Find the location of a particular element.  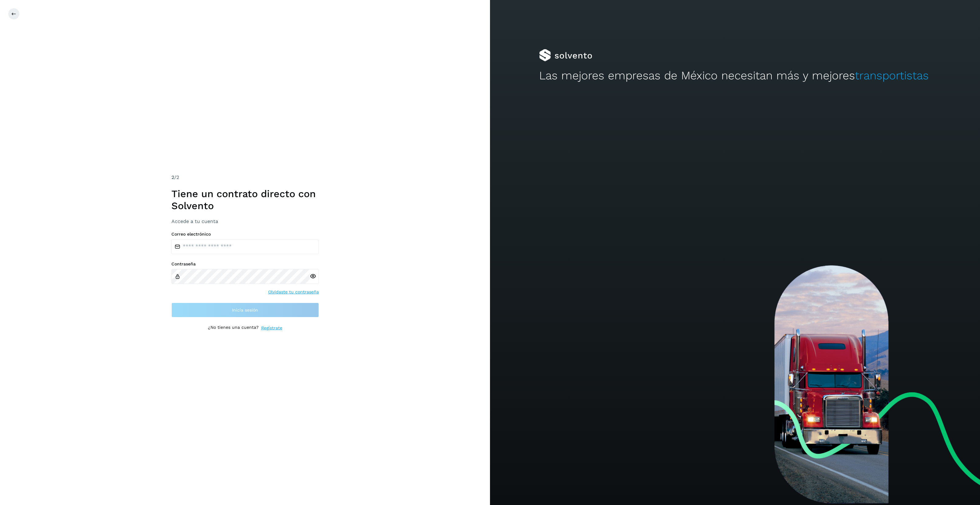

h2: Las mejores empresas de México necesitan más y mejores is located at coordinates (735, 76).